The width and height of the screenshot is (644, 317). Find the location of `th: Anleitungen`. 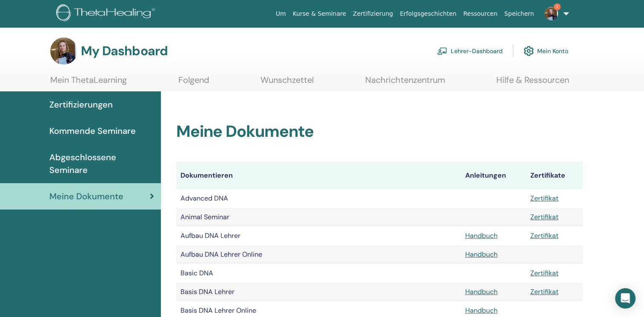

th: Anleitungen is located at coordinates (493, 175).